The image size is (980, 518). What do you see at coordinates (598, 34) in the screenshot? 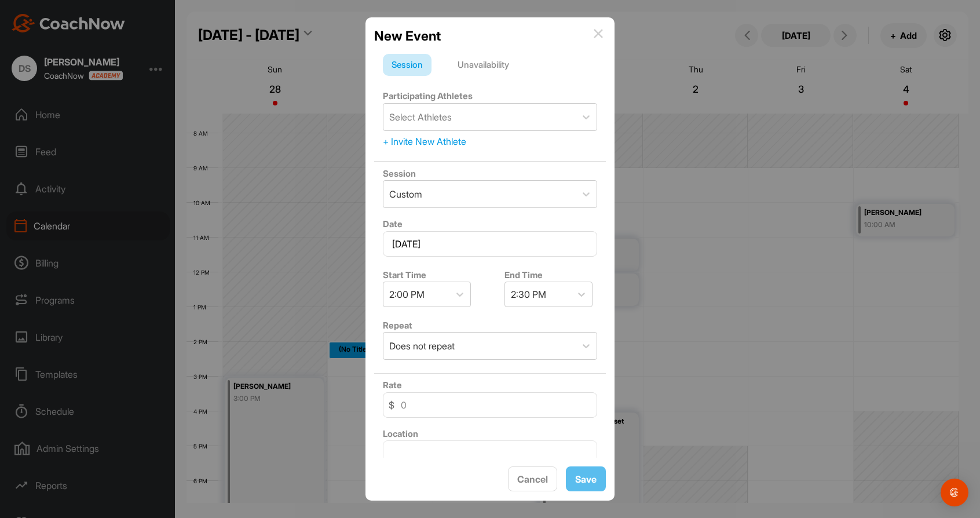
I see `img: info` at bounding box center [598, 34].